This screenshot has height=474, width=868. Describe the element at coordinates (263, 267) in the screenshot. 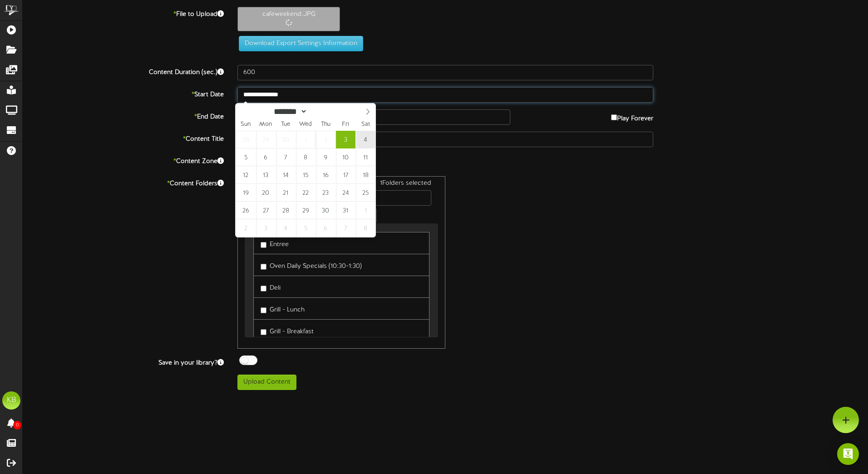

I see `input: Oven Daily Specials (10:30-1:30)` at that location.